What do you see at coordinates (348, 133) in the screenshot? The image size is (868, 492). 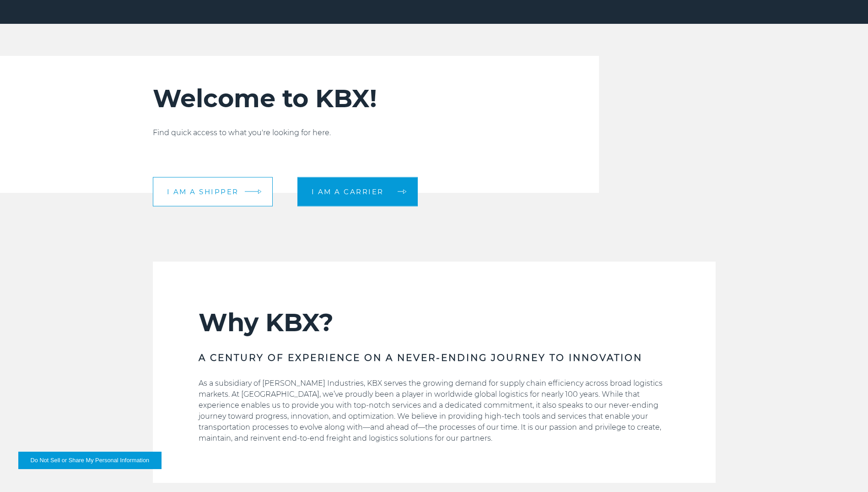 I see `p: Find quick access to what you're looking for here.` at bounding box center [348, 133].